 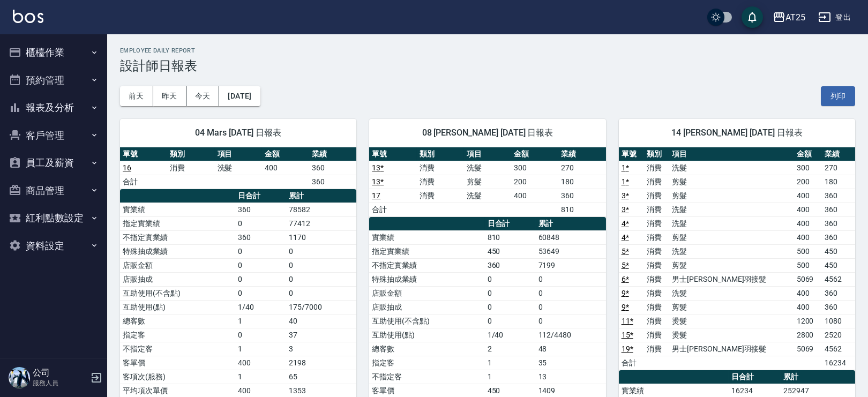 I want to click on button: 資料設定, so click(x=53, y=246).